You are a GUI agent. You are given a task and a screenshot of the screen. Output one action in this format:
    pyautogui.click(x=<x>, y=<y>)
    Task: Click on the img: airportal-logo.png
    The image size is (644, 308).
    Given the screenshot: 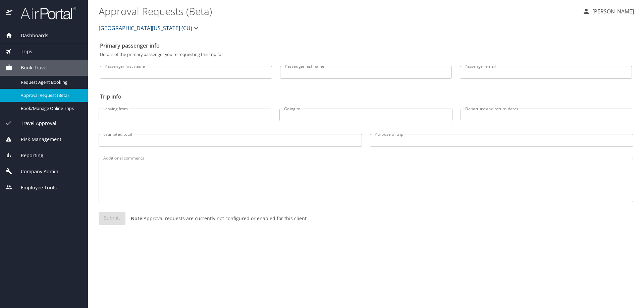 What is the action you would take?
    pyautogui.click(x=45, y=13)
    